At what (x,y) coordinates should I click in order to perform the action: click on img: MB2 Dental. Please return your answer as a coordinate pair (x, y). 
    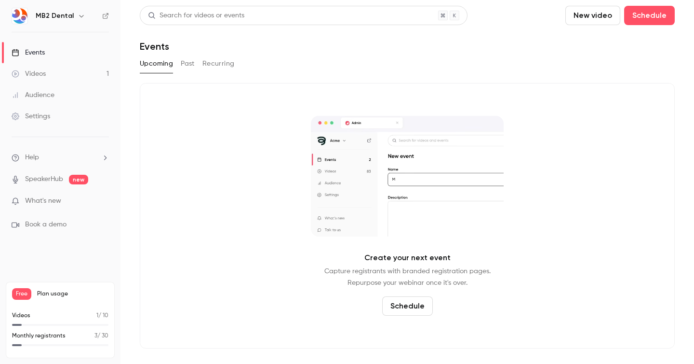
    Looking at the image, I should click on (20, 16).